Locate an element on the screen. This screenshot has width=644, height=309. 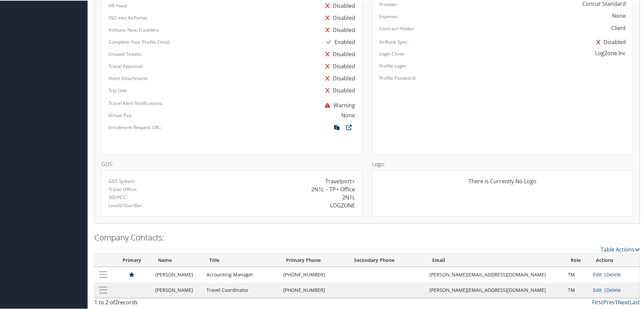
div: 1 to 2 of records is located at coordinates (159, 303).